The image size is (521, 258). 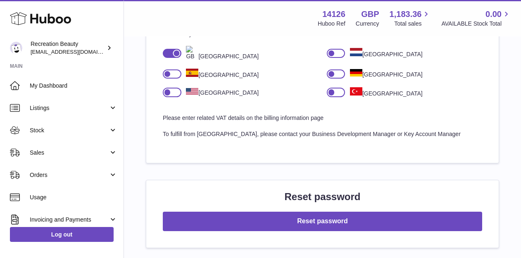 I want to click on img: DE, so click(x=356, y=73).